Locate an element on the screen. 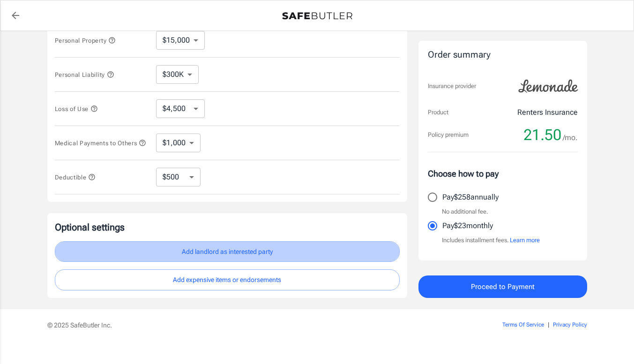 The width and height of the screenshot is (634, 364). p: Choose how to pay is located at coordinates (502, 174).